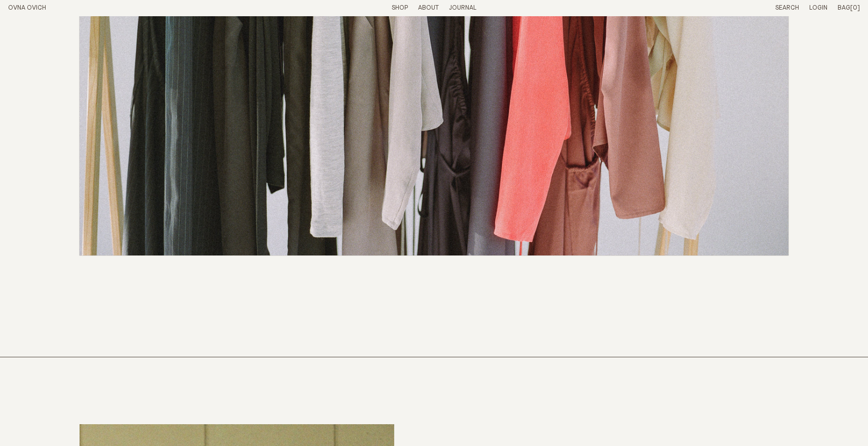  What do you see at coordinates (27, 8) in the screenshot?
I see `a: Home` at bounding box center [27, 8].